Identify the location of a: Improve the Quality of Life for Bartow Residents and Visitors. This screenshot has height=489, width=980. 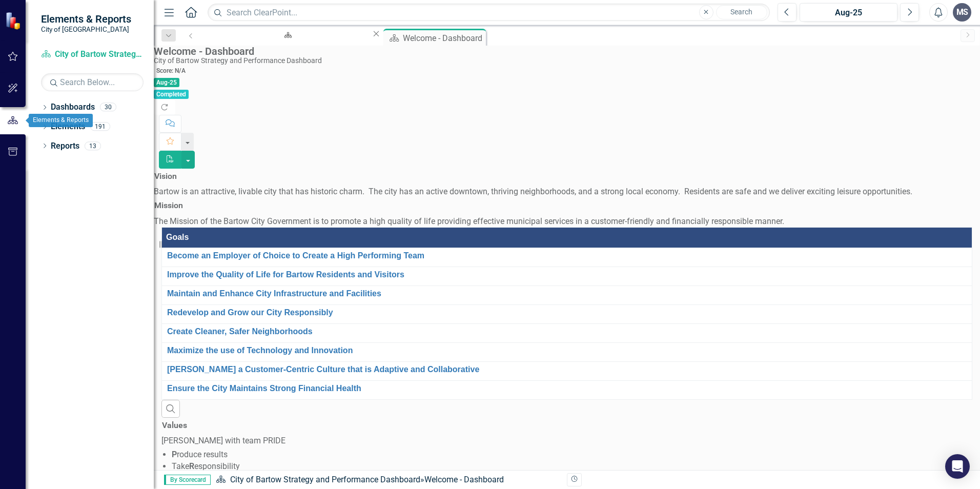
(567, 274).